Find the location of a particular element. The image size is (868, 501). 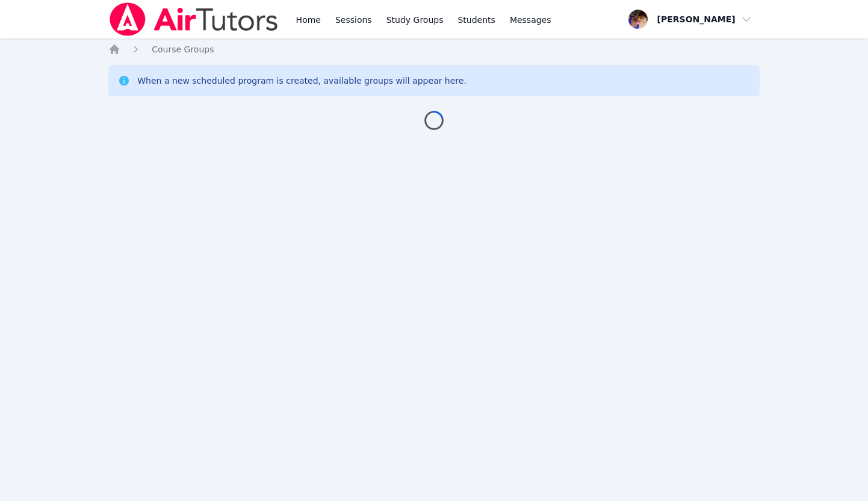

span: Course Groups is located at coordinates (182, 49).